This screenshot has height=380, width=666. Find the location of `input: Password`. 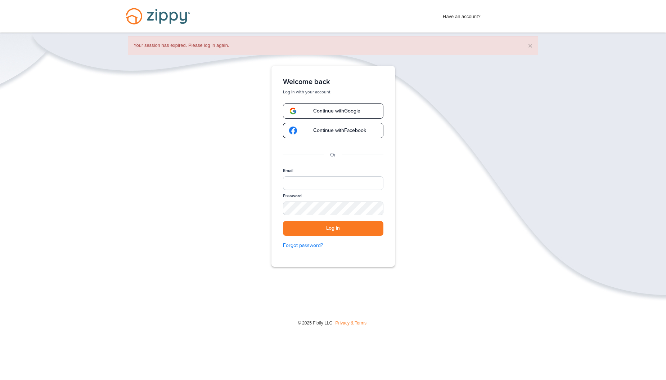

input: Password is located at coordinates (333, 208).